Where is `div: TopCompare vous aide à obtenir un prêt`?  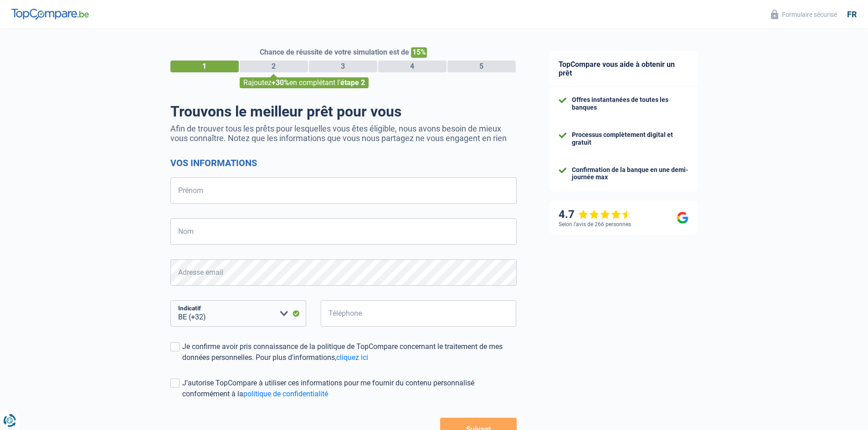 div: TopCompare vous aide à obtenir un prêt is located at coordinates (624, 69).